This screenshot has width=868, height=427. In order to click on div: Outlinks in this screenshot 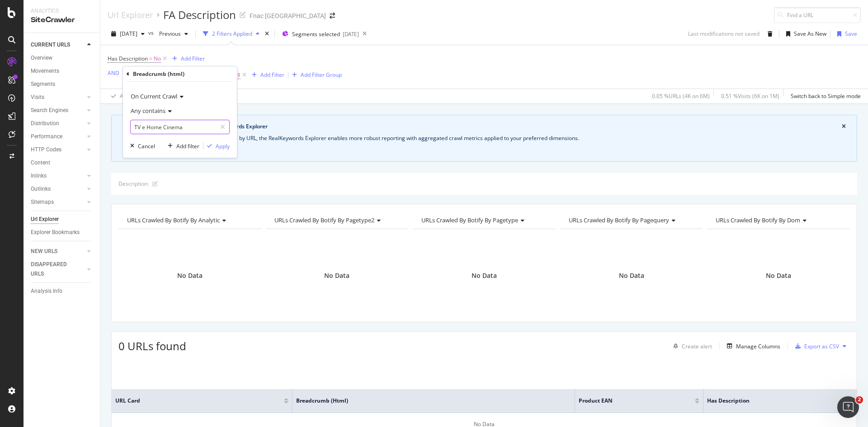, I will do `click(41, 189)`.